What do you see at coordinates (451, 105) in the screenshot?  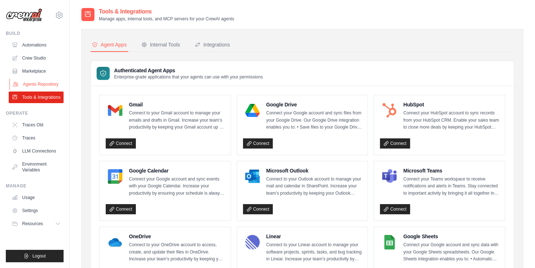 I see `h4: HubSpot` at bounding box center [451, 105].